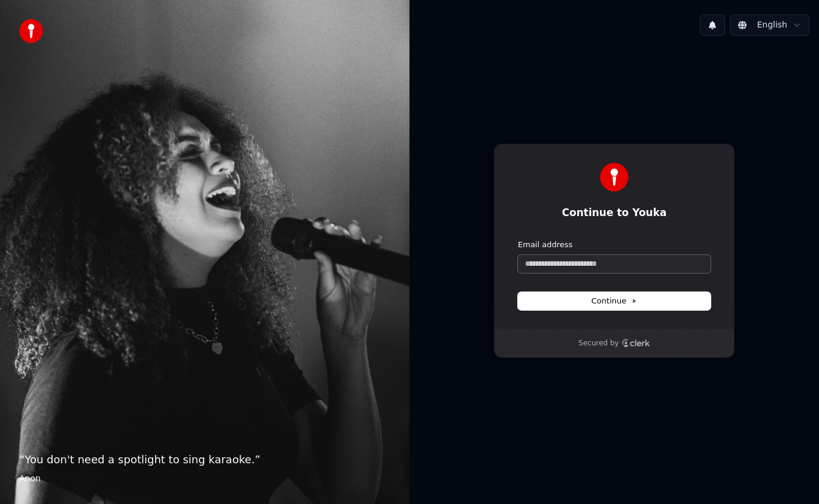 This screenshot has height=504, width=819. Describe the element at coordinates (614, 177) in the screenshot. I see `img: Youka` at that location.